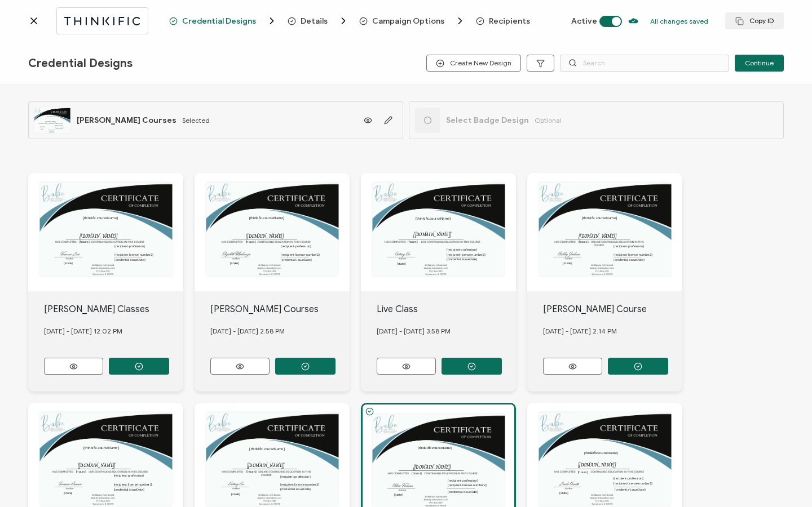 Image resolution: width=812 pixels, height=507 pixels. What do you see at coordinates (548, 120) in the screenshot?
I see `span: Optional` at bounding box center [548, 120].